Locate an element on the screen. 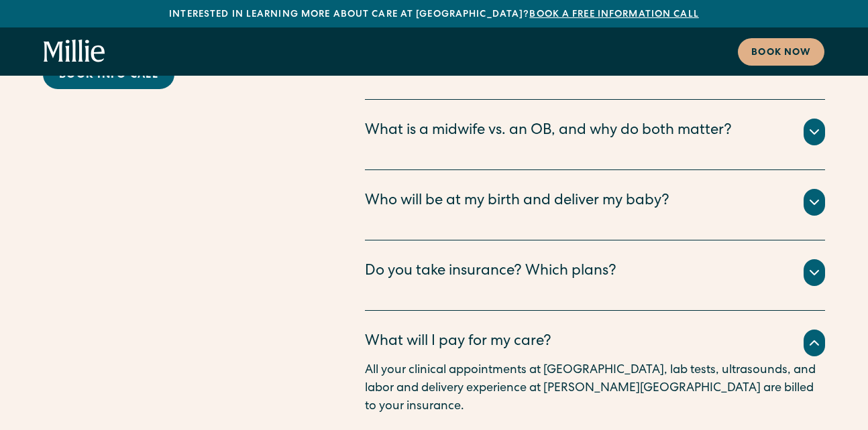 Image resolution: width=868 pixels, height=430 pixels. div: What is a midwife vs. an OB, and why do both matter? is located at coordinates (548, 131).